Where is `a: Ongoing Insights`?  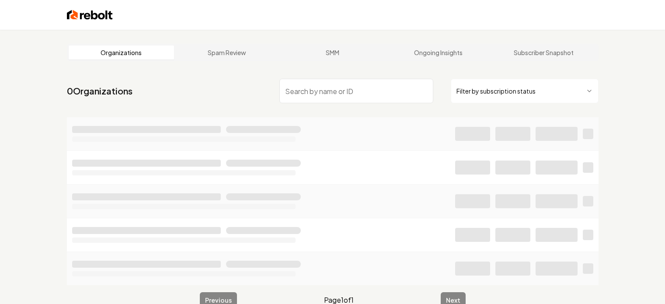
a: Ongoing Insights is located at coordinates (438, 52).